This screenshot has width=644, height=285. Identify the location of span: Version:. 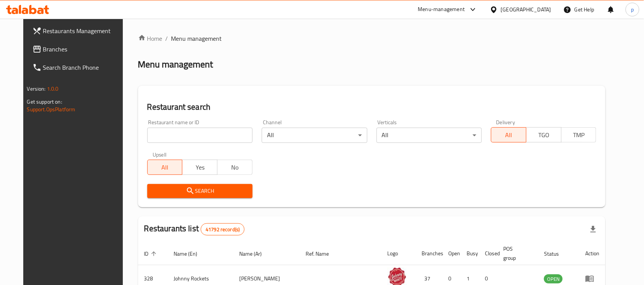
(36, 89).